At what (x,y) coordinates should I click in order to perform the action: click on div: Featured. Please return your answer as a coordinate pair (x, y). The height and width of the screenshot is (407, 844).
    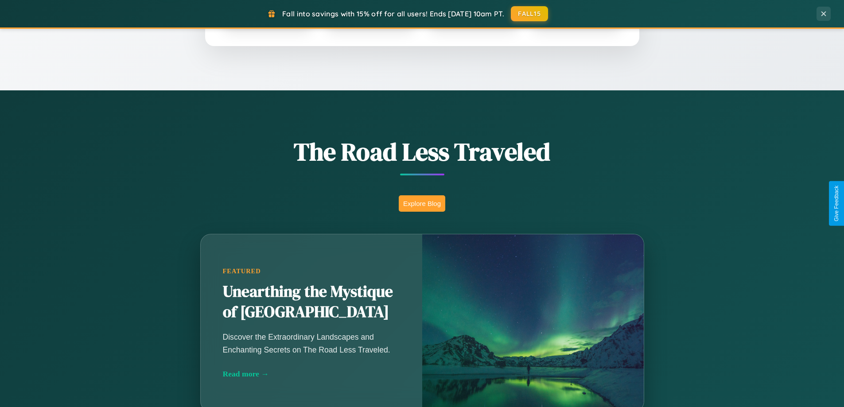
    Looking at the image, I should click on (311, 271).